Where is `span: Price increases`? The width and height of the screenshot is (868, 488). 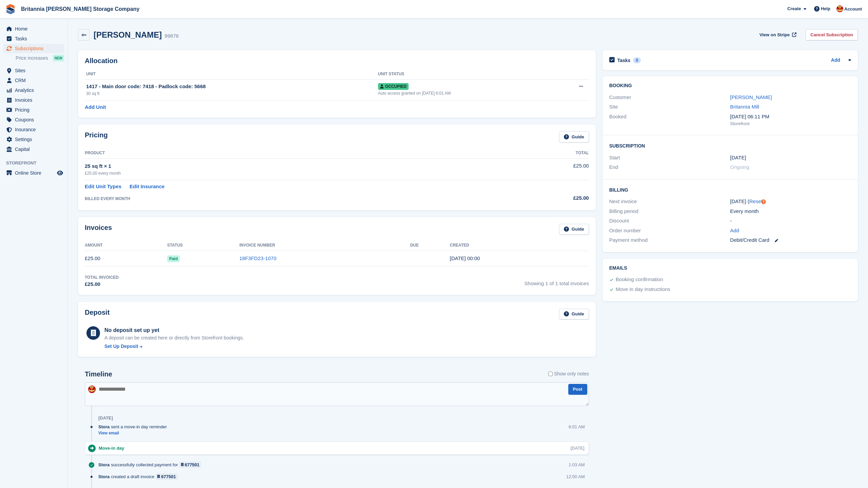
span: Price increases is located at coordinates (32, 58).